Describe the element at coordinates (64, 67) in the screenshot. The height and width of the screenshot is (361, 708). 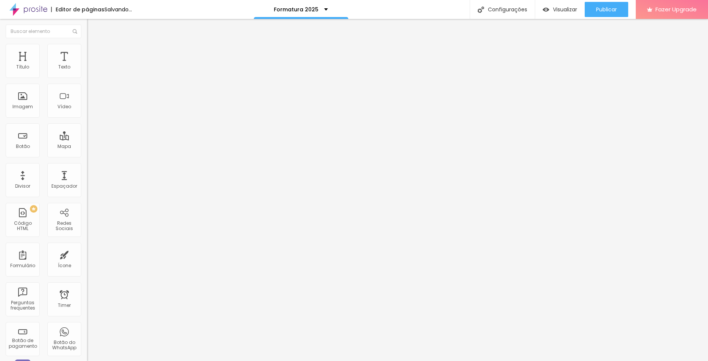
I see `div: Texto` at that location.